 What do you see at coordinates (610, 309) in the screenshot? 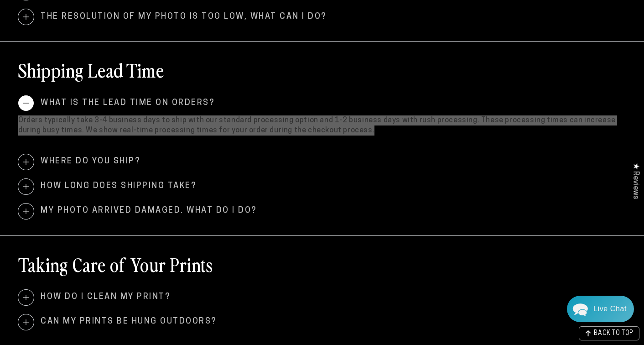
I see `div: Contact Us Directly` at bounding box center [610, 309].